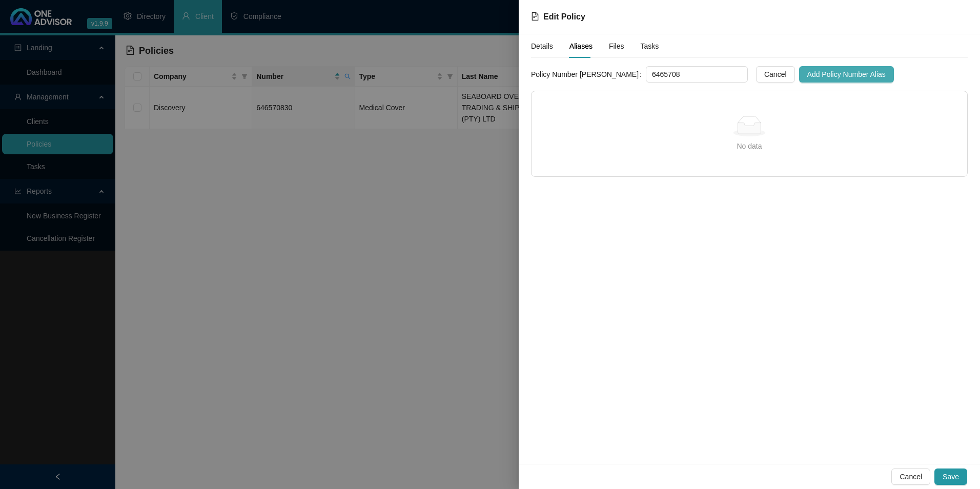 The width and height of the screenshot is (980, 489). Describe the element at coordinates (846, 74) in the screenshot. I see `button: Add Policy Number Alias` at that location.